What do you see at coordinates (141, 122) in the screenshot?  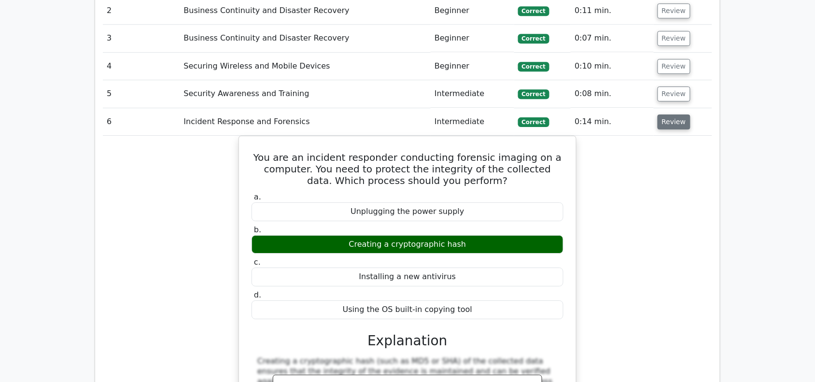 I see `td: 6` at bounding box center [141, 122].